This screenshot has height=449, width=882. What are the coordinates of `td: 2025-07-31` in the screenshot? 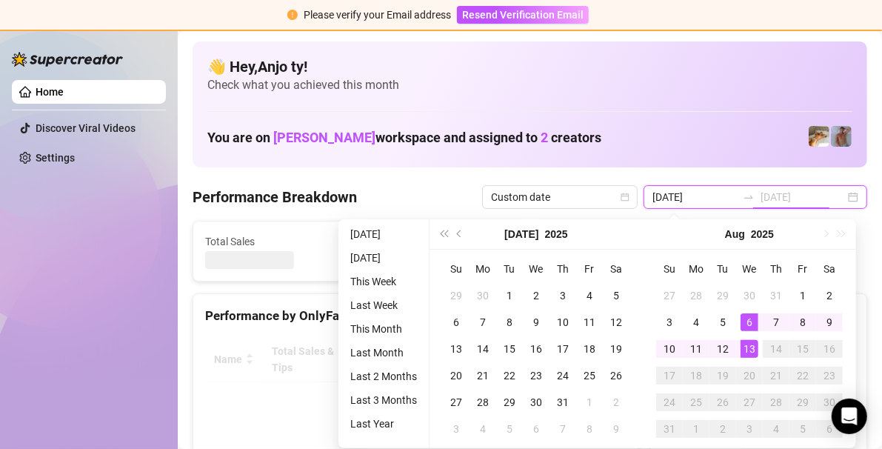 It's located at (563, 402).